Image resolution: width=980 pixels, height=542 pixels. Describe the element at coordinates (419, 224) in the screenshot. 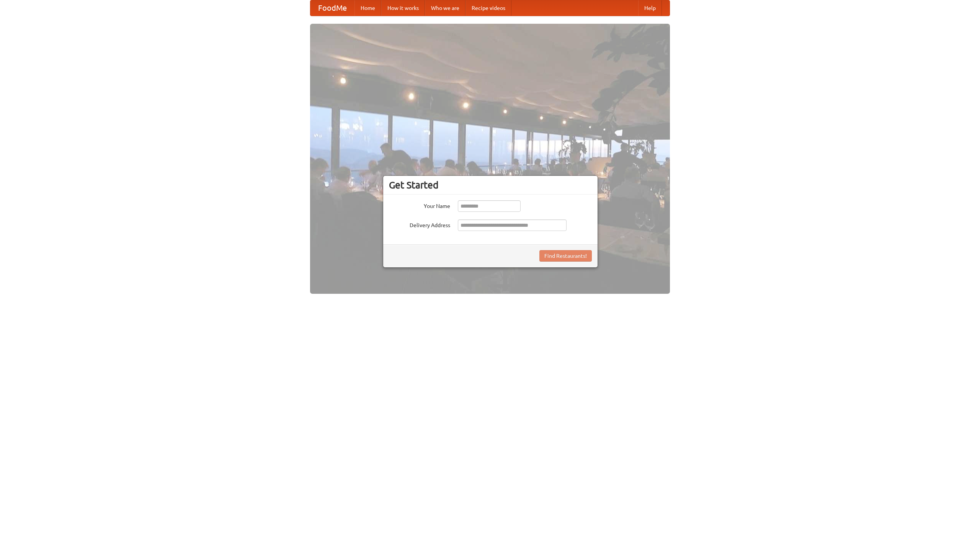

I see `label: Delivery Address` at that location.